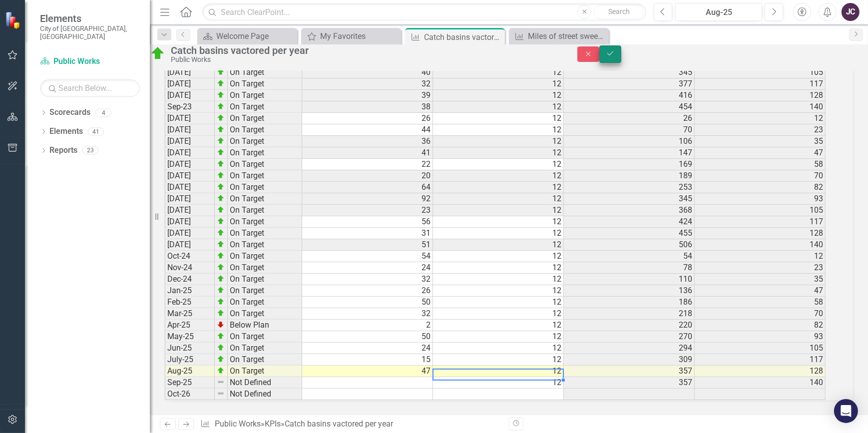 This screenshot has height=433, width=868. Describe the element at coordinates (760, 84) in the screenshot. I see `td: 117` at that location.